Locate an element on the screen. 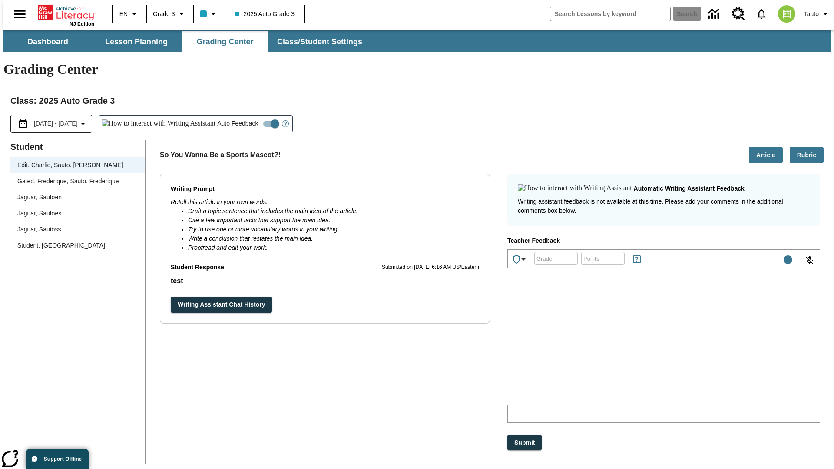 The width and height of the screenshot is (834, 469). div: Home is located at coordinates (66, 15).